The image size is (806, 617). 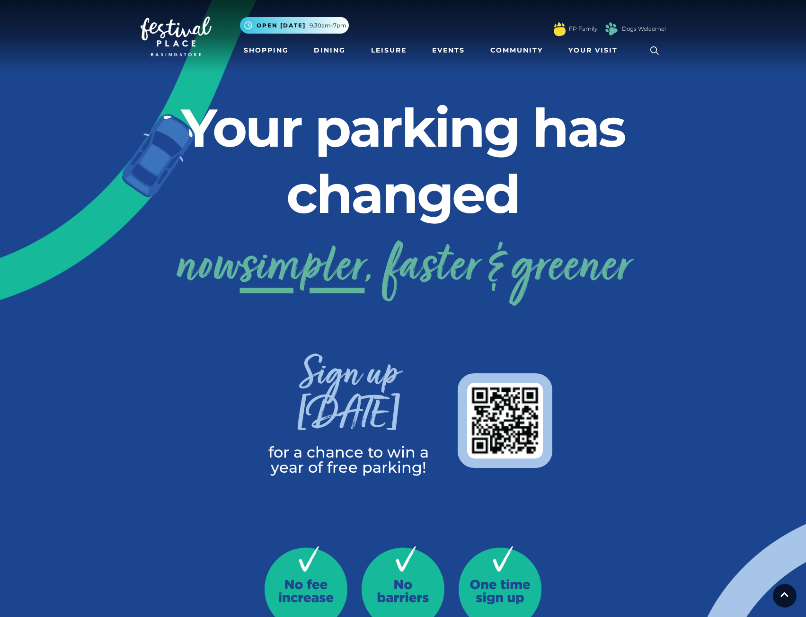 What do you see at coordinates (448, 50) in the screenshot?
I see `a: Events` at bounding box center [448, 50].